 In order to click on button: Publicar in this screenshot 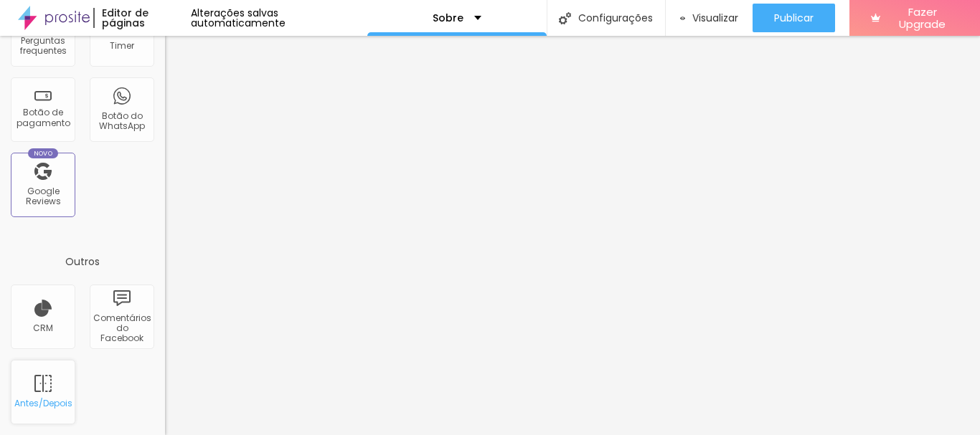, I will do `click(793, 18)`.